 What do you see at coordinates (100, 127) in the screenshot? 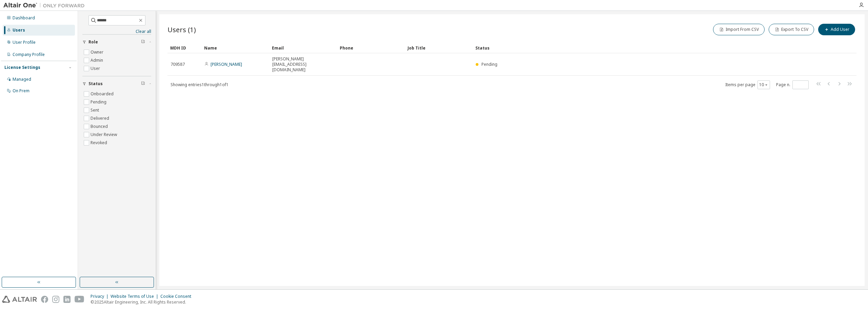
I see `label: Bounced` at bounding box center [100, 127].